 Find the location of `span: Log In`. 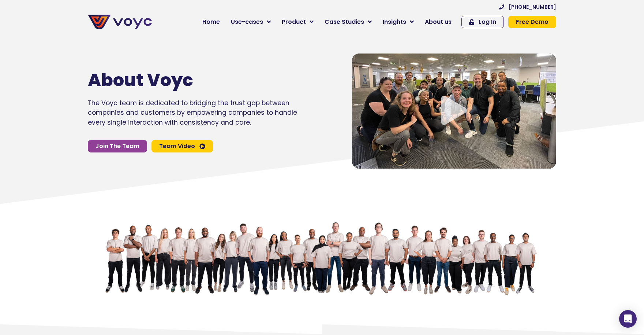

span: Log In is located at coordinates (487, 22).